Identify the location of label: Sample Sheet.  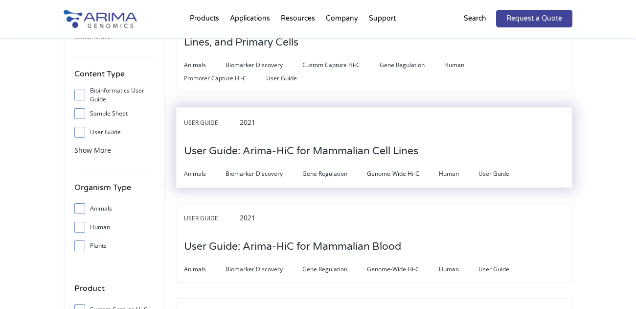
(115, 114).